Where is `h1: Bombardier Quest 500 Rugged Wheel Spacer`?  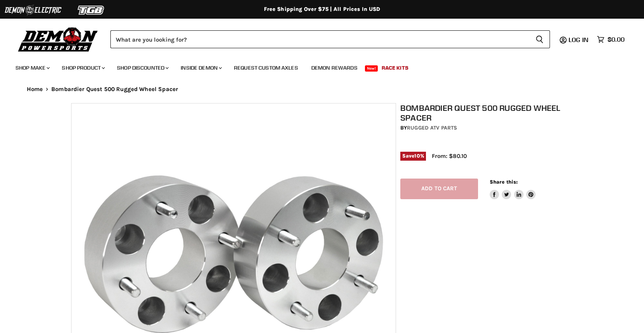
h1: Bombardier Quest 500 Rugged Wheel Spacer is located at coordinates (489, 113).